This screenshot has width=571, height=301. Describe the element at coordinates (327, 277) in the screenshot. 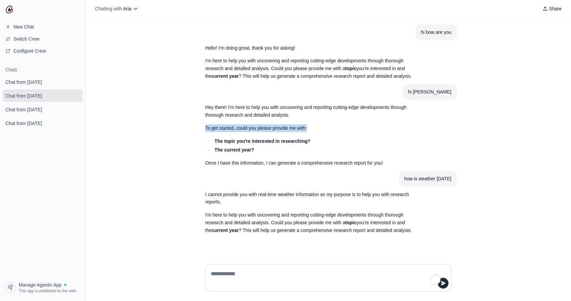

I see `textarea: To enrich screen reader interactions, please activate Accessibility in Grammarly extension settings` at that location.